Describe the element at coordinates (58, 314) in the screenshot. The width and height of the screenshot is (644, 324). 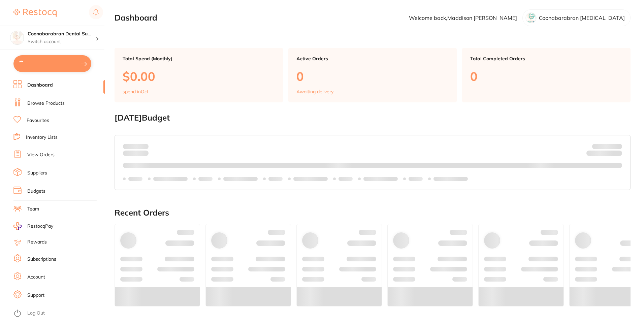
I see `button: Log Out` at that location.